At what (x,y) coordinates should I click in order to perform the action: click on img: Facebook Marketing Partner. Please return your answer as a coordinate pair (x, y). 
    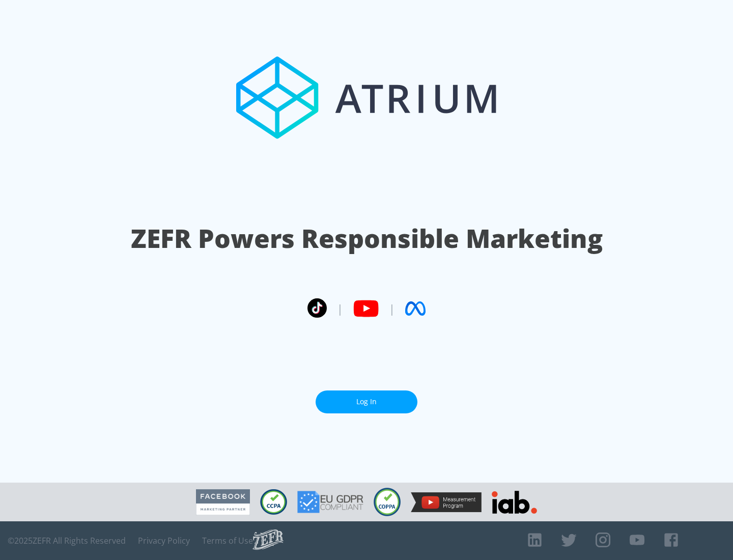
    Looking at the image, I should click on (223, 502).